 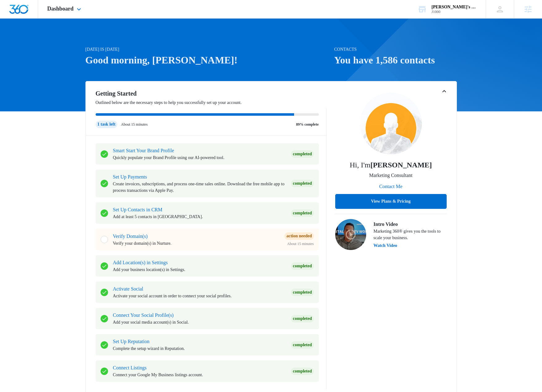 What do you see at coordinates (130, 236) in the screenshot?
I see `a: Verify Domain(s)` at bounding box center [130, 236].